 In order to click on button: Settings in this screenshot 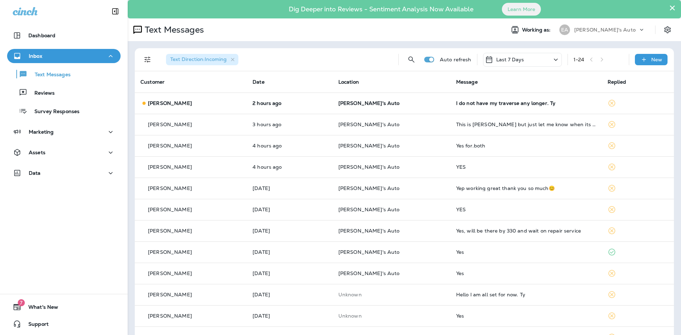, I will do `click(668, 30)`.